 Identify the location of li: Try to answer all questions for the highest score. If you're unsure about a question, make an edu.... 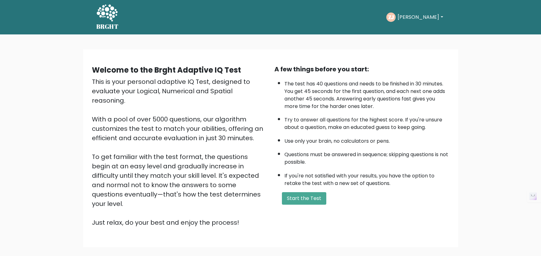
(367, 122).